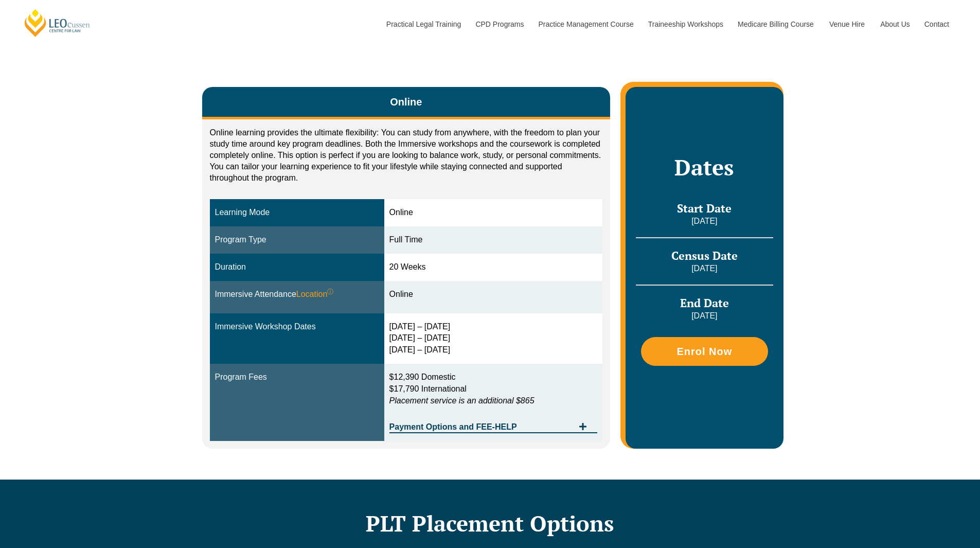  I want to click on div: Tabs. Open items with Enter or Space, close with Escape and navigate using the Arrow keys., so click(406, 268).